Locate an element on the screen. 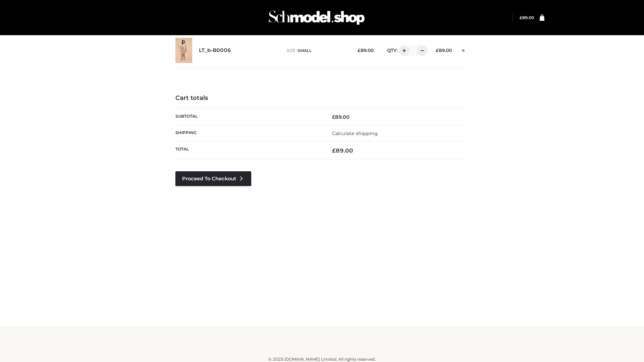 This screenshot has height=362, width=644. a: LT_b-B0006 is located at coordinates (215, 50).